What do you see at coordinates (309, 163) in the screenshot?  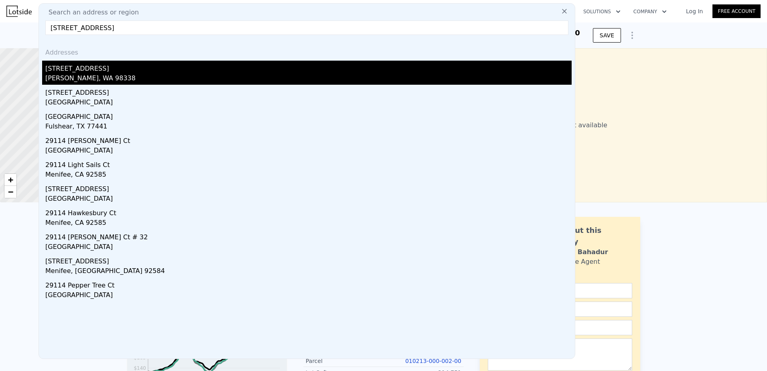 I see `div: 29114 Light Sails Ct` at bounding box center [309, 163].